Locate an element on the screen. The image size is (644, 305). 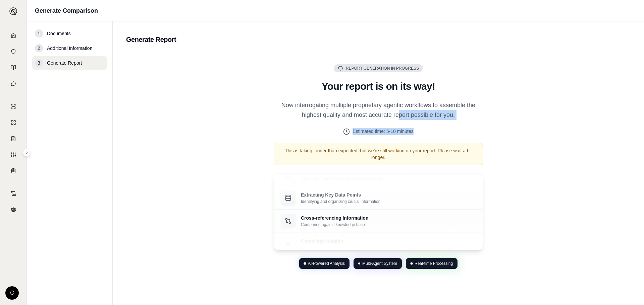
span: Additional Information is located at coordinates (69, 48).